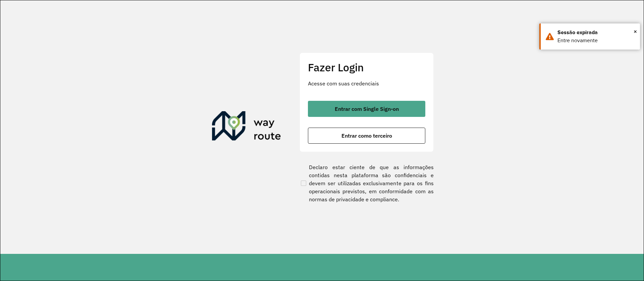  I want to click on div: Entre novamente, so click(596, 41).